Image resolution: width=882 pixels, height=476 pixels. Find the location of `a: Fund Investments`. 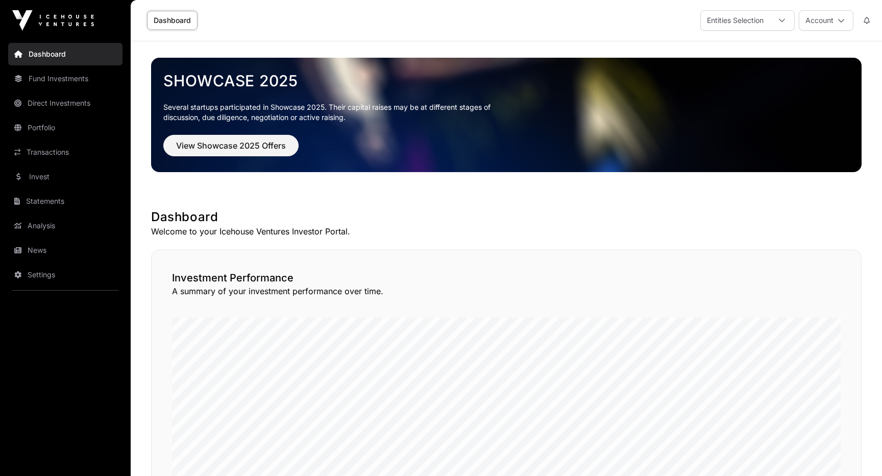

a: Fund Investments is located at coordinates (65, 79).